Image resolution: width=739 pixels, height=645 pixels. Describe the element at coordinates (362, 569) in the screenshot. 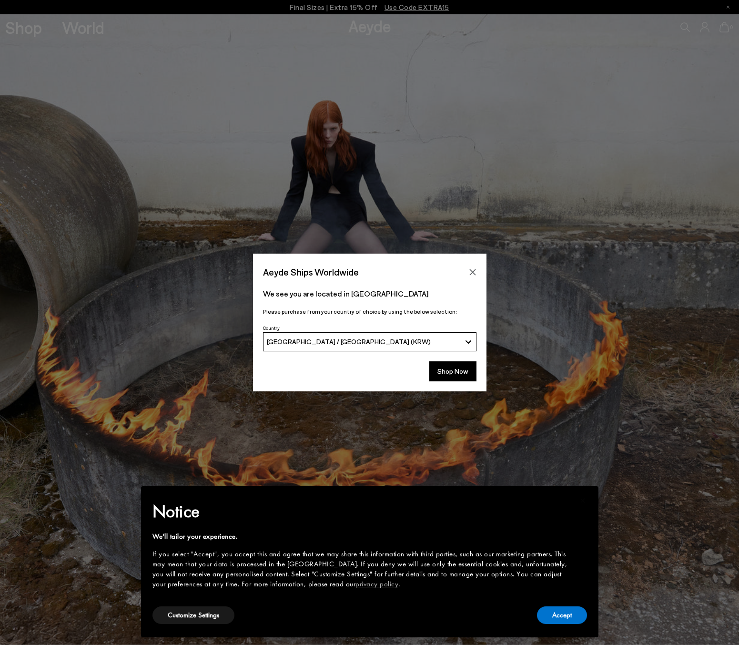

I see `div: If you select "Accept", you accept this and agree that we may share this information with third p...` at that location.